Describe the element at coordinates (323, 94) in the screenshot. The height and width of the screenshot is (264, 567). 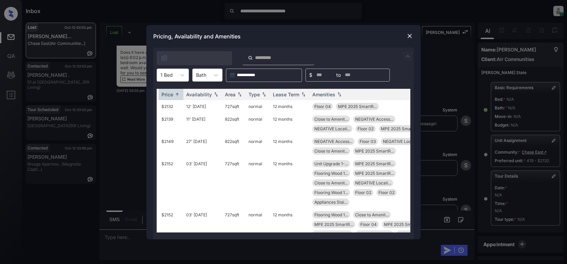
I see `div: Amenities` at that location.